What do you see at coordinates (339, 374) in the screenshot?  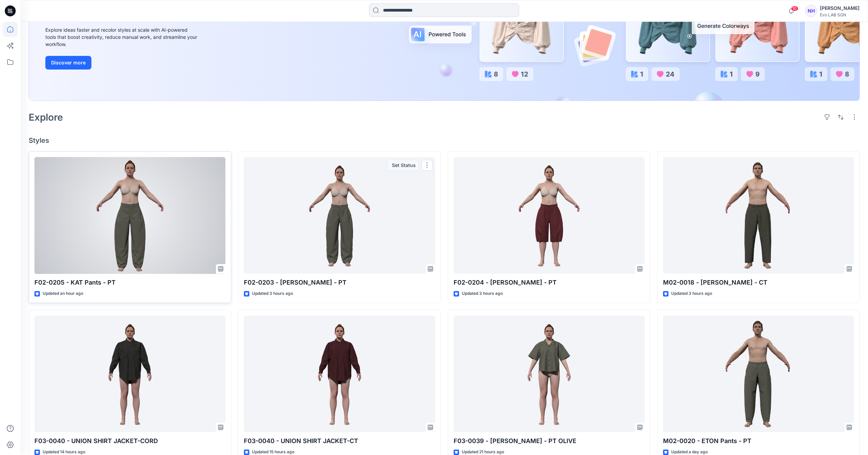 I see `a: F03-0040 - UNION SHIRT JACKET-CT` at bounding box center [339, 374].